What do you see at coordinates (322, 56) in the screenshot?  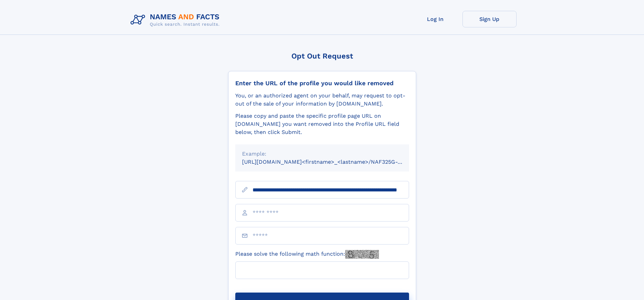 I see `div: Opt Out Request` at bounding box center [322, 56].